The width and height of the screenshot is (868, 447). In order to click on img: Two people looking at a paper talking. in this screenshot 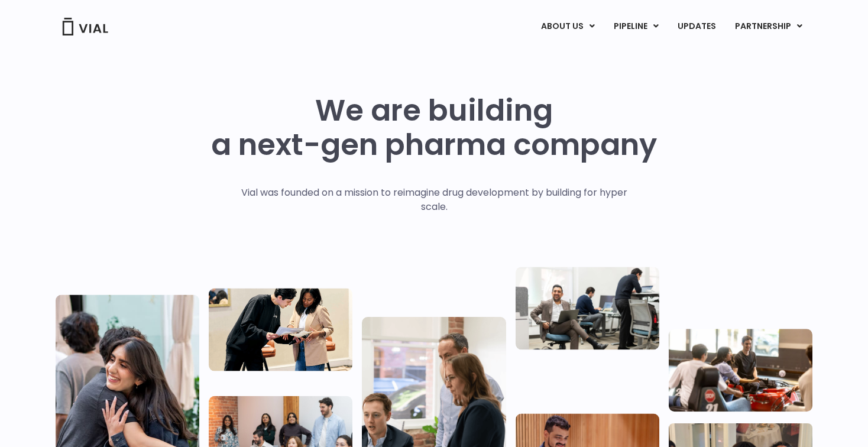, I will do `click(280, 329)`.